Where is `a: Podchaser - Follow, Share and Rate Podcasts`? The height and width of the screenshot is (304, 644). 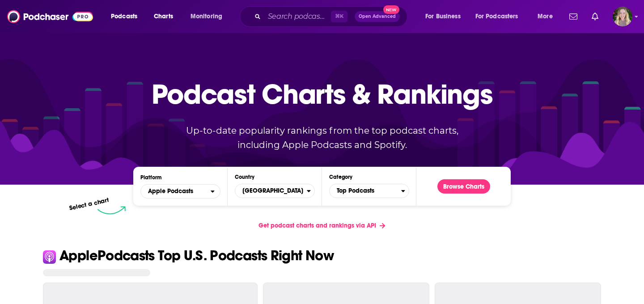 a: Podchaser - Follow, Share and Rate Podcasts is located at coordinates (50, 17).